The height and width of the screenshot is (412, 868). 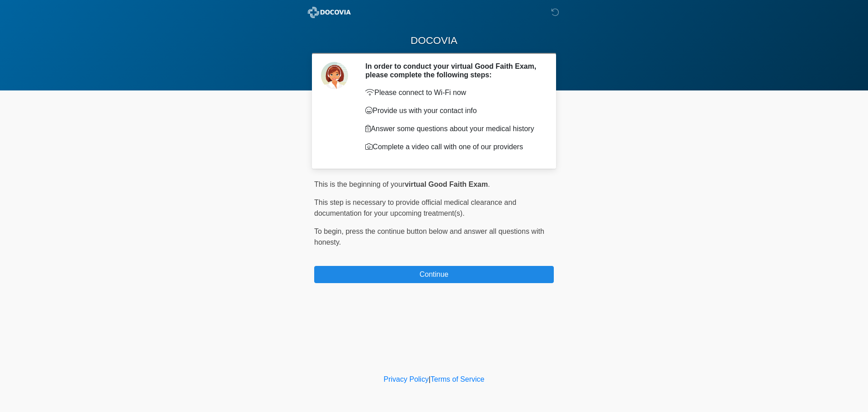 What do you see at coordinates (453, 70) in the screenshot?
I see `h2: In order to conduct your virtual Good Faith Exam, please complete the following steps:` at bounding box center [453, 70].